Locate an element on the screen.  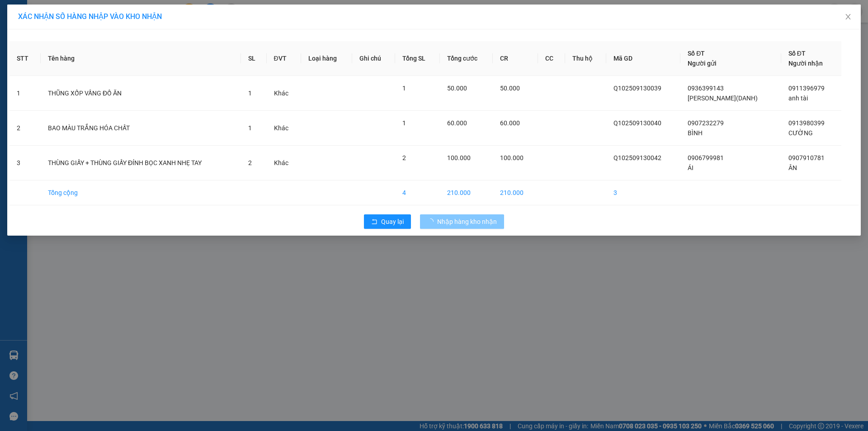
td: Tổng cộng is located at coordinates (141, 193).